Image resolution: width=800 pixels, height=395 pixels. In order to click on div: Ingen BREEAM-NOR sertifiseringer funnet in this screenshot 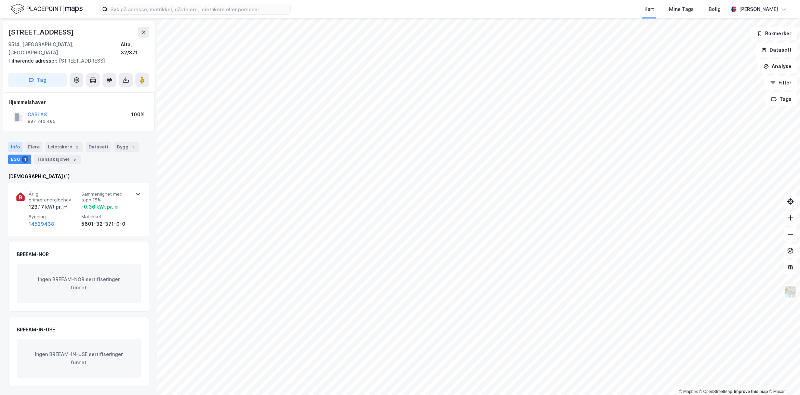, I will do `click(79, 283)`.